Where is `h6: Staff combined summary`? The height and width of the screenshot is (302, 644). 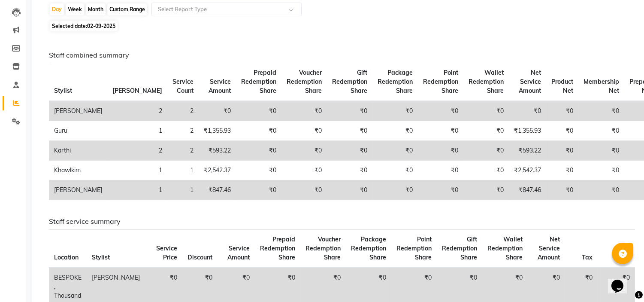
h6: Staff combined summary is located at coordinates (337, 55).